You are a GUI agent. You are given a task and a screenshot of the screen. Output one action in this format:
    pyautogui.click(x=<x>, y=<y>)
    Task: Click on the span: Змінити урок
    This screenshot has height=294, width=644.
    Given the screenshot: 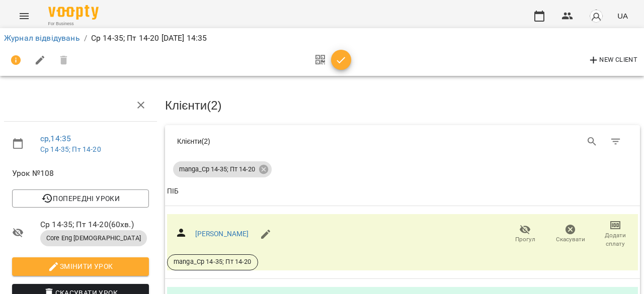 What is the action you would take?
    pyautogui.click(x=81, y=266)
    